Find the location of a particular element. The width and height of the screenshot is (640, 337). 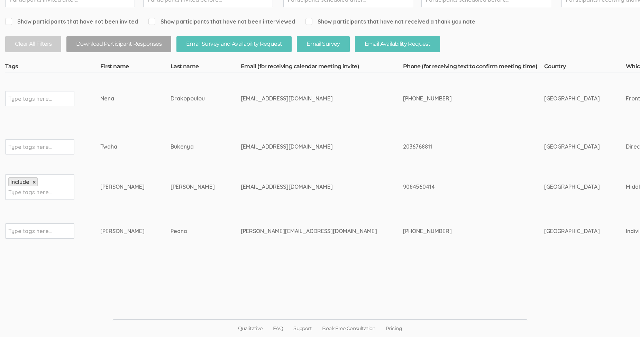

div: Twaha is located at coordinates (123, 146).